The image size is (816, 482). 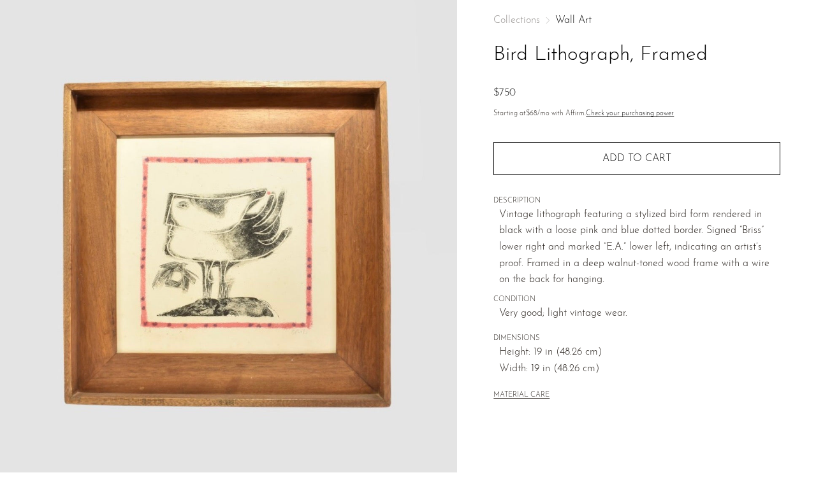 I want to click on span: CONDITION, so click(x=637, y=300).